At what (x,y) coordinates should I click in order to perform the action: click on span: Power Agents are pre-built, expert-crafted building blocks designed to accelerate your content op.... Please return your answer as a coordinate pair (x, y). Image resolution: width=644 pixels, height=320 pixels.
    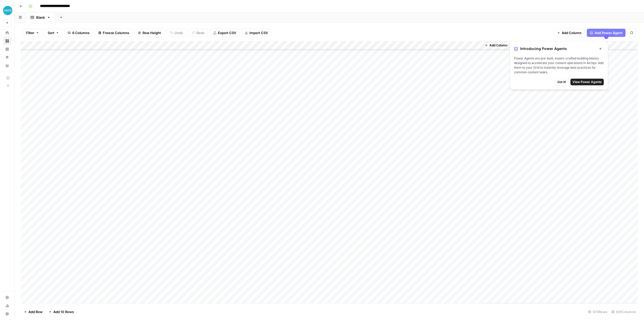
    Looking at the image, I should click on (559, 65).